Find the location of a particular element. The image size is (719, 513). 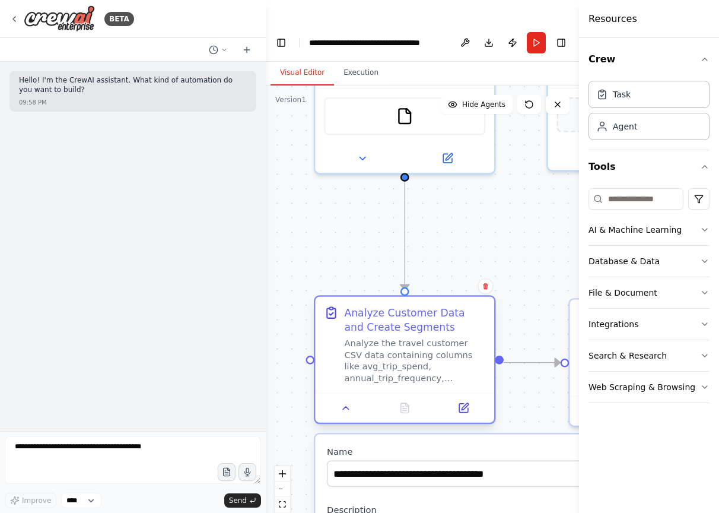

button: AI & Machine Learning is located at coordinates (649, 230).